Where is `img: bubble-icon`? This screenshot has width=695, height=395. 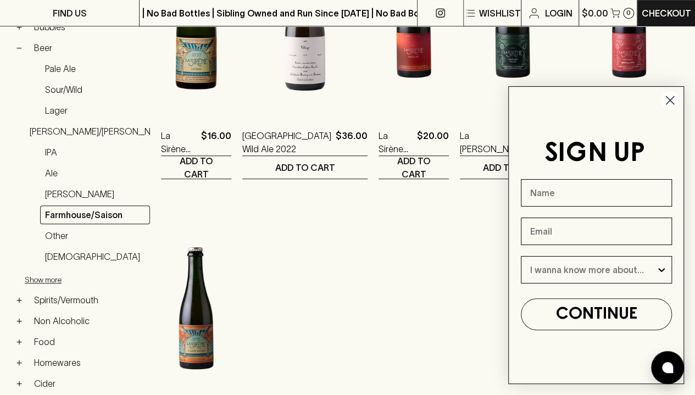
img: bubble-icon is located at coordinates (668, 368).